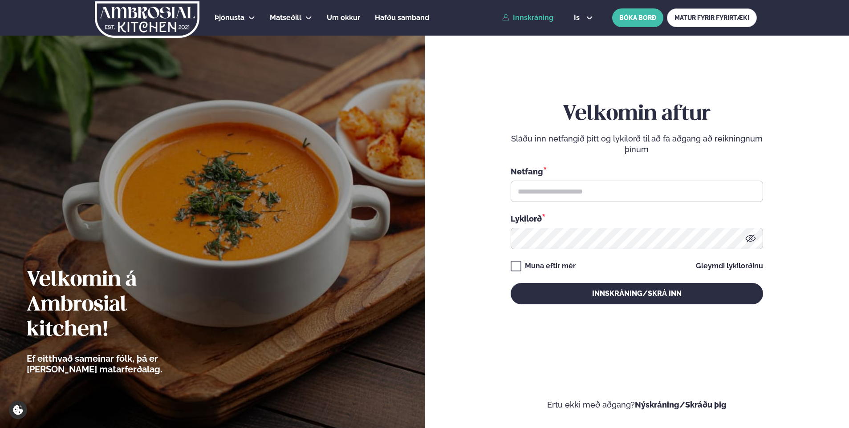 This screenshot has width=849, height=428. What do you see at coordinates (637, 114) in the screenshot?
I see `h2: Velkomin aftur` at bounding box center [637, 114].